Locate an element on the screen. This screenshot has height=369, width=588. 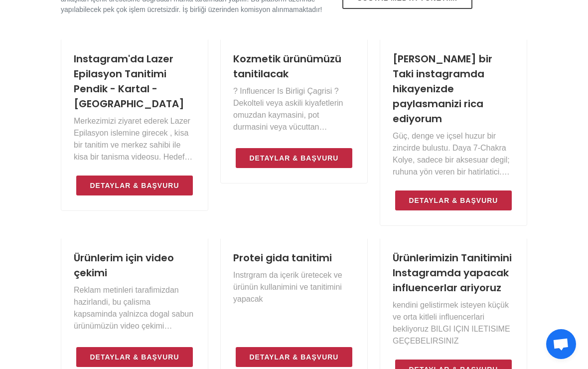
a: Açık sohbet is located at coordinates (561, 344).